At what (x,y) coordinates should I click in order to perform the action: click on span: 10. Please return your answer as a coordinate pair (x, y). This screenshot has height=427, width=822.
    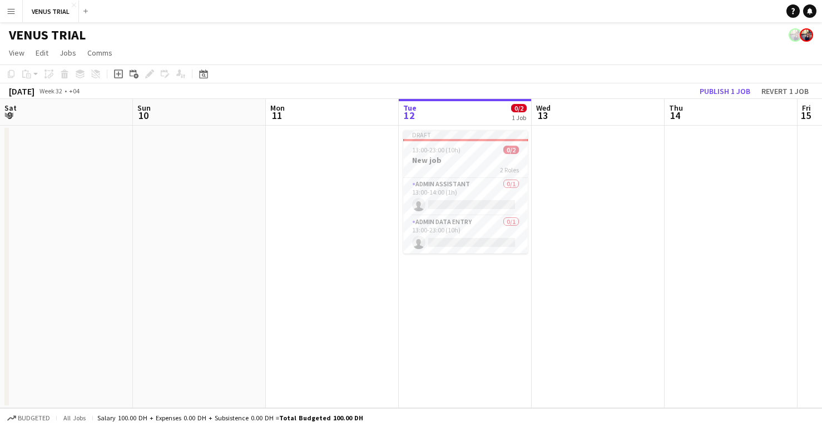
    Looking at the image, I should click on (143, 115).